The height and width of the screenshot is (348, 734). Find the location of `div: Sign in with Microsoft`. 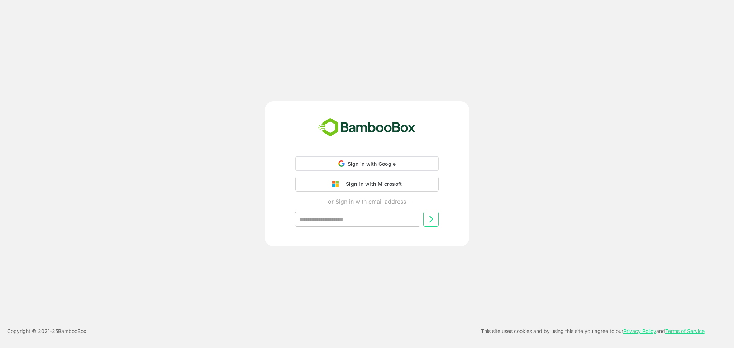

div: Sign in with Microsoft is located at coordinates (372, 184).